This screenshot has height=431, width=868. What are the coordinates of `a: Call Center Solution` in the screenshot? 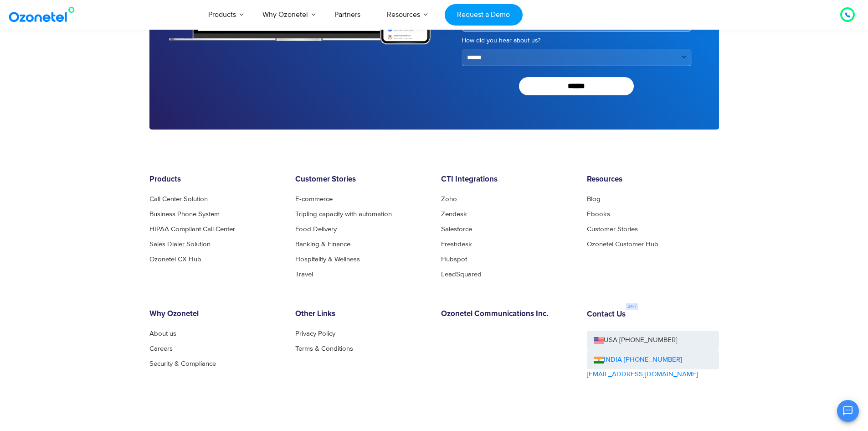 It's located at (179, 199).